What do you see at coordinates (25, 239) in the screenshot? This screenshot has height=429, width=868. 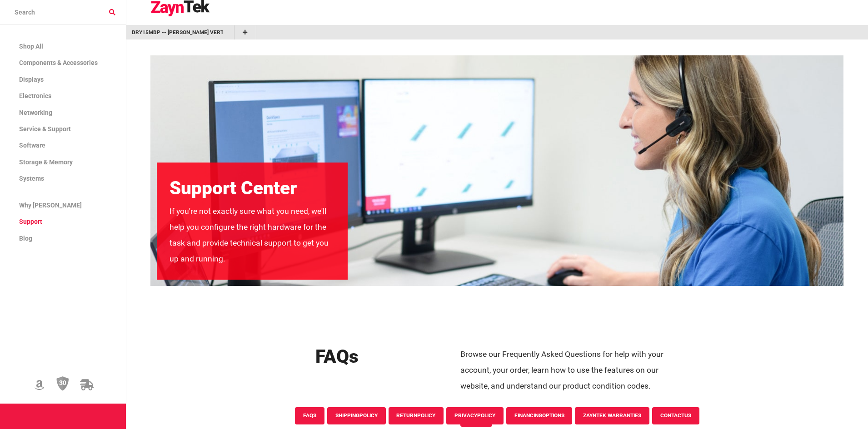 I see `span: Blog` at bounding box center [25, 239].